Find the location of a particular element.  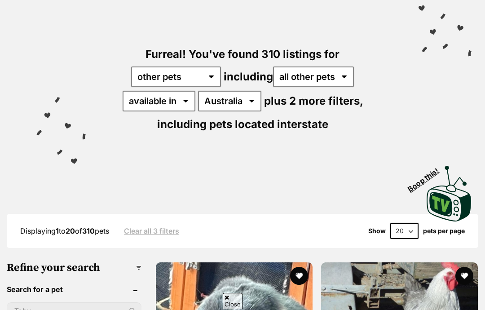

label: pets per page is located at coordinates (443, 231).